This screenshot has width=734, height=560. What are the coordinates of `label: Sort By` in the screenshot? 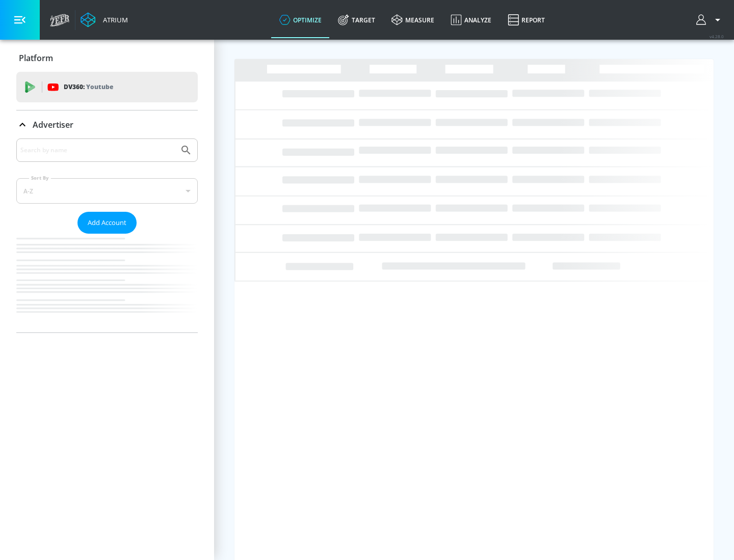 It's located at (39, 178).